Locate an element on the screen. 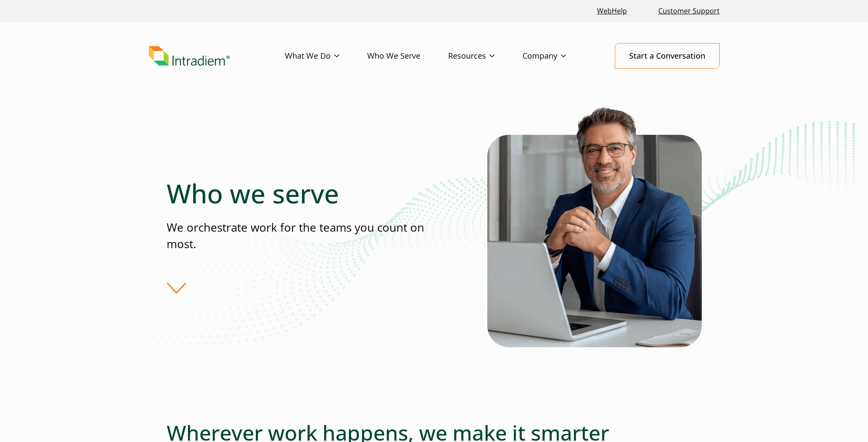 The image size is (868, 442). p: We orchestrate work for the teams you count on most. is located at coordinates (300, 236).